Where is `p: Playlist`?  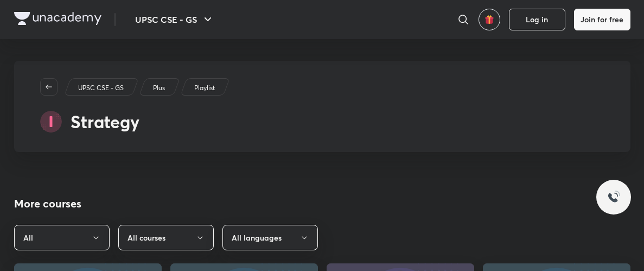
p: Playlist is located at coordinates (205, 88).